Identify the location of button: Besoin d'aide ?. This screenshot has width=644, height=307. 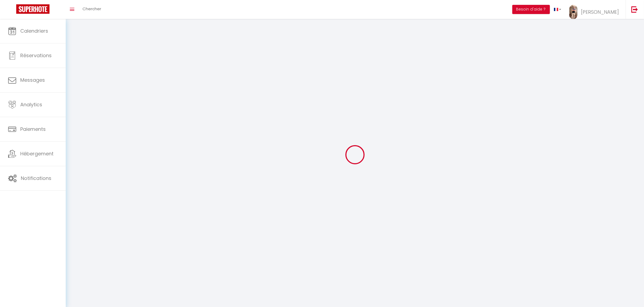
(531, 9).